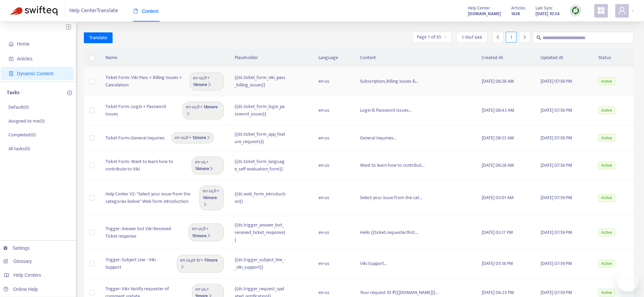  What do you see at coordinates (144, 81) in the screenshot?
I see `span: Ticket Form: Viki Pass + Billing Issues + Cancelation` at bounding box center [144, 81].